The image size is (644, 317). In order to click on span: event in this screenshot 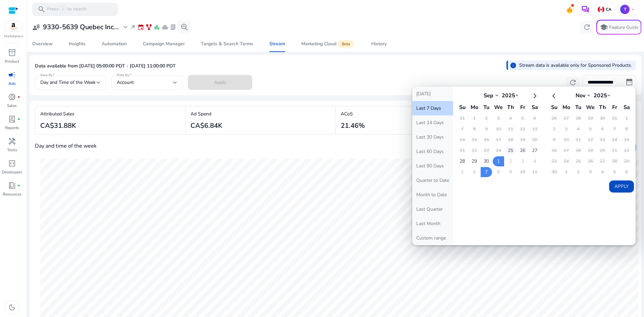, I will do `click(141, 27)`.